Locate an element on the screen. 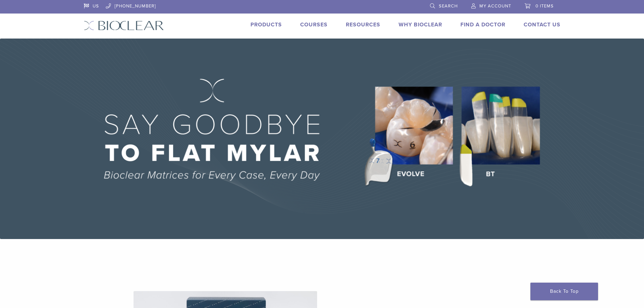  a: Resources is located at coordinates (363, 25).